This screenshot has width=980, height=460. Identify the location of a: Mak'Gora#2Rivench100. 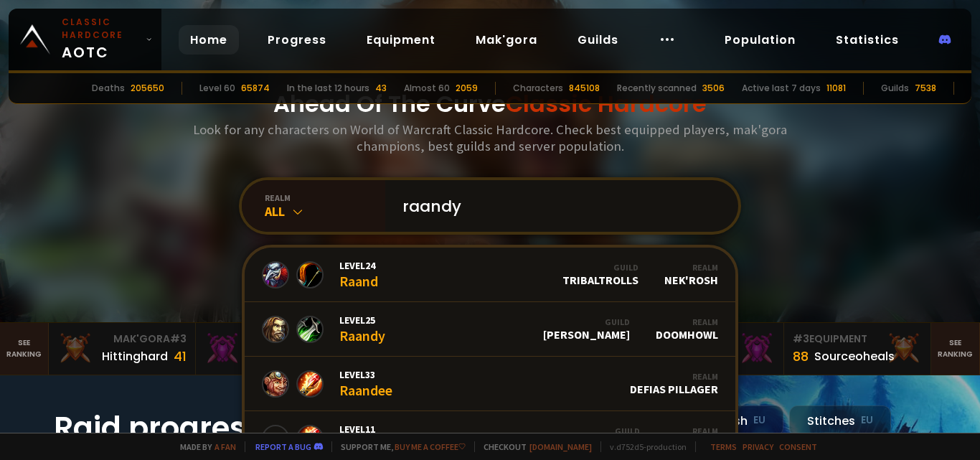
(269, 349).